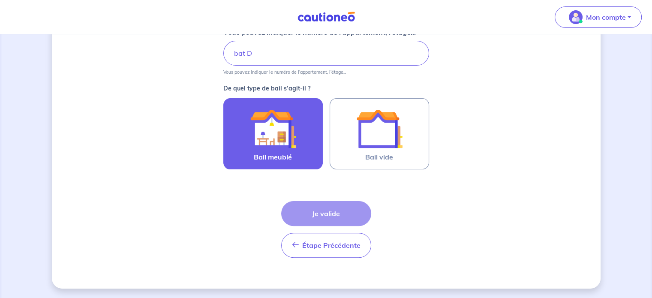 The image size is (652, 298). What do you see at coordinates (273, 129) in the screenshot?
I see `img: illu_furnished_lease.svg` at bounding box center [273, 129].